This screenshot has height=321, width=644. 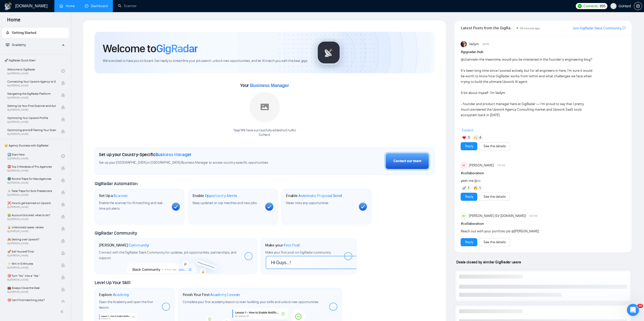 What do you see at coordinates (464, 216) in the screenshot?
I see `div: SV` at bounding box center [464, 216].